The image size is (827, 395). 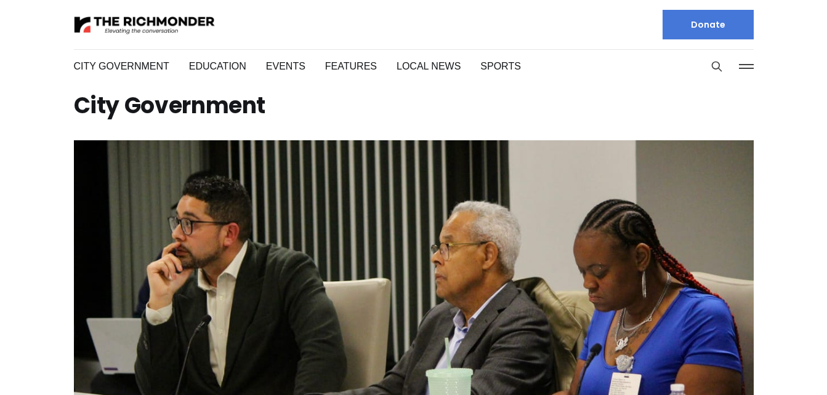 What do you see at coordinates (708, 25) in the screenshot?
I see `a: Donate` at bounding box center [708, 25].